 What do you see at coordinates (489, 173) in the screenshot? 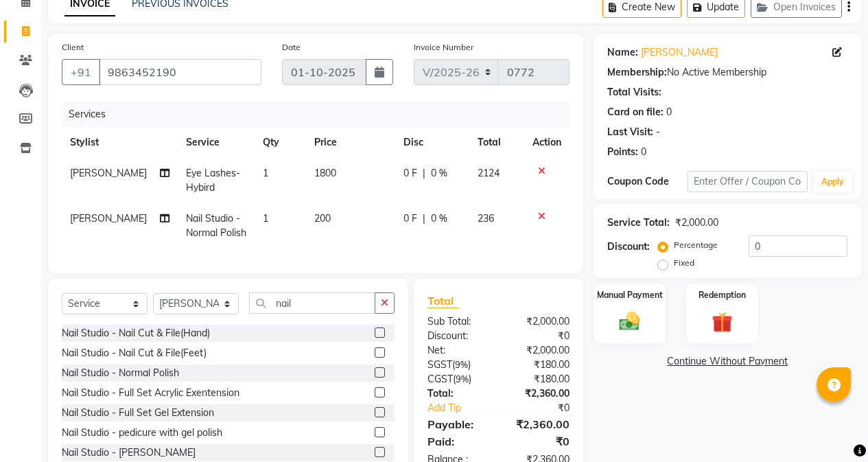
I see `span: 2124` at bounding box center [489, 173].